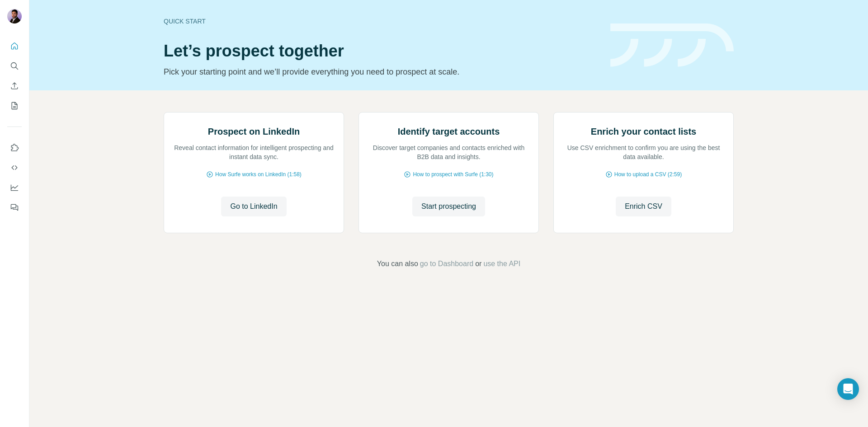 This screenshot has height=427, width=868. I want to click on span: use the API, so click(502, 264).